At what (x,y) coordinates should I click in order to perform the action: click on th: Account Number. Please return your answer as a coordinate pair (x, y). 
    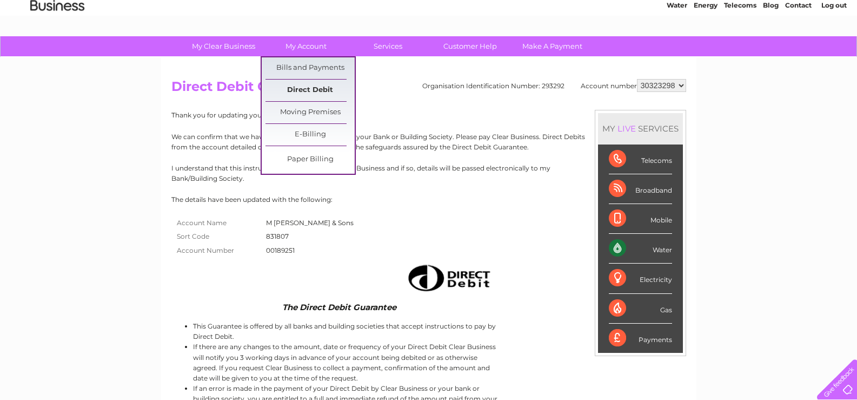
    Looking at the image, I should click on (217, 250).